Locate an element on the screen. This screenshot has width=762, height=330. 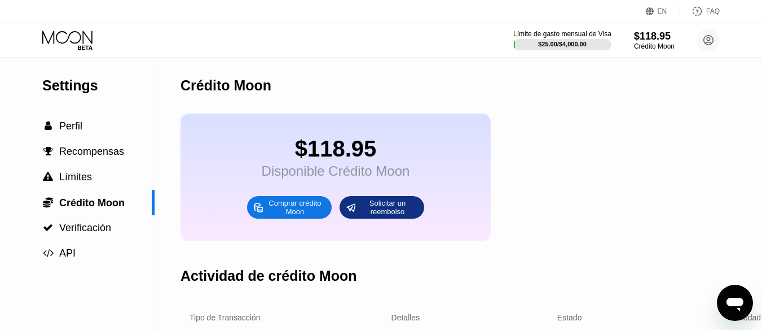
div: Disponible Crédito Moon is located at coordinates (336, 171).